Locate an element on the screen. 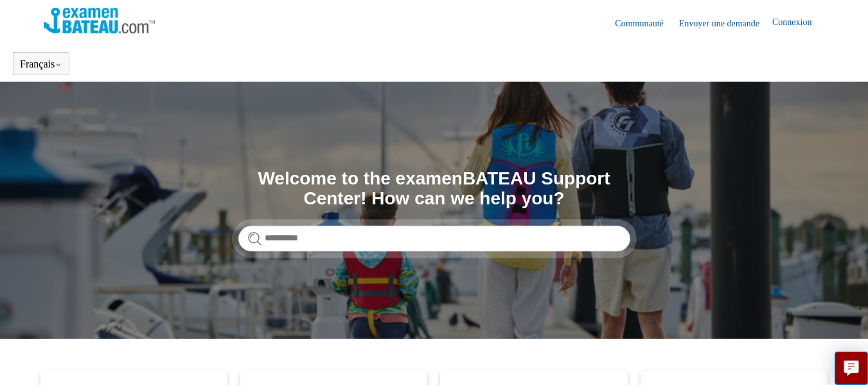 This screenshot has height=385, width=868. h1: Welcome to the examenBATEAU Support Center! How can we help you? is located at coordinates (435, 189).